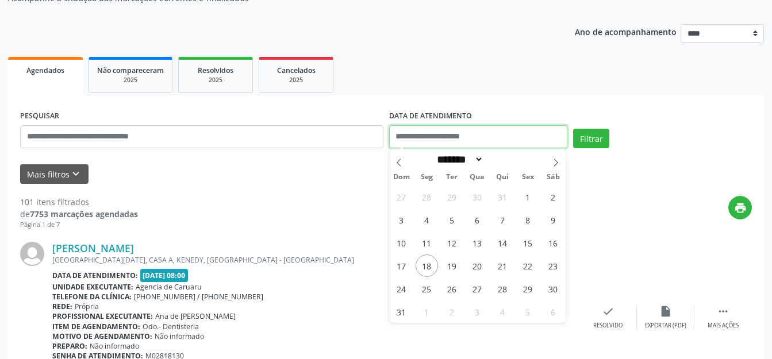 Image resolution: width=772 pixels, height=359 pixels. Describe the element at coordinates (608, 311) in the screenshot. I see `i: check` at that location.